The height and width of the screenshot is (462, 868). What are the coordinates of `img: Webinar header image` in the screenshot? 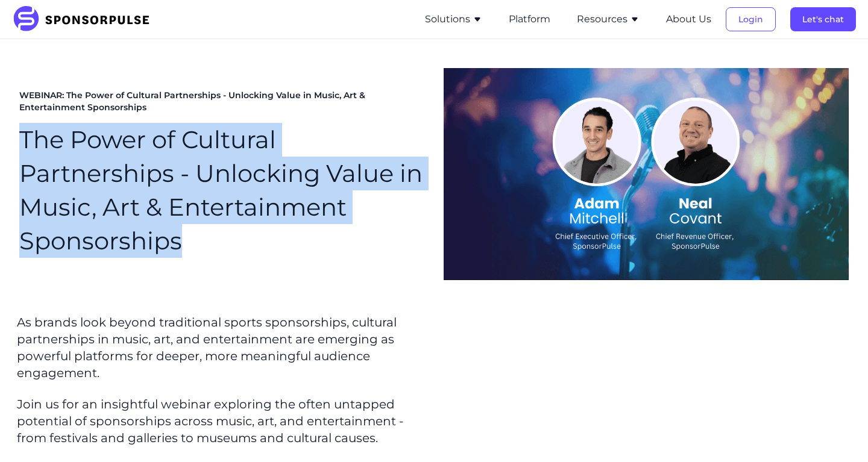 It's located at (646, 174).